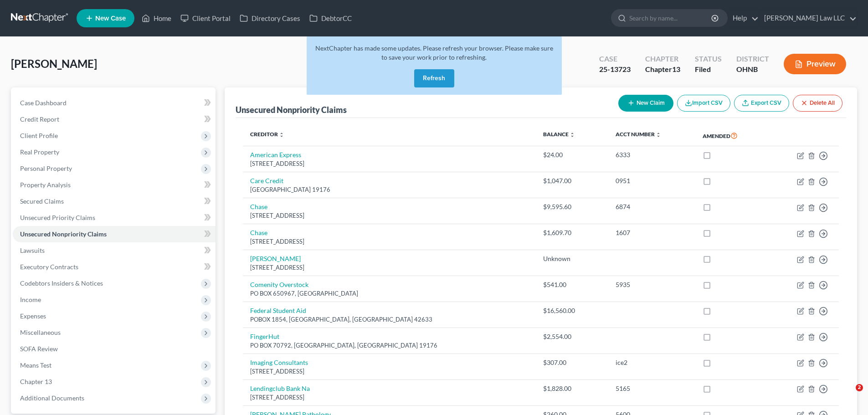  Describe the element at coordinates (817, 103) in the screenshot. I see `button: Delete All` at that location.